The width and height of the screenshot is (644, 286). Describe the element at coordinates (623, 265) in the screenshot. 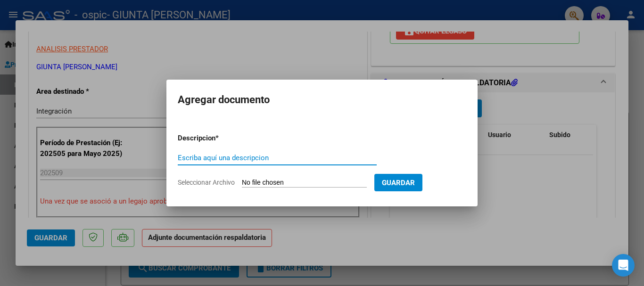

I see `div: Open Intercom Messenger` at that location.